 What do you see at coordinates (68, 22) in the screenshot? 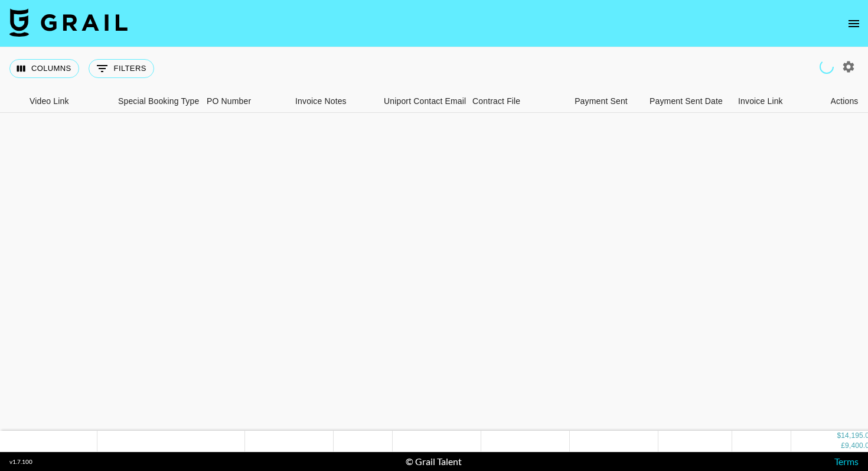
I see `img: Grail Talent` at bounding box center [68, 22].